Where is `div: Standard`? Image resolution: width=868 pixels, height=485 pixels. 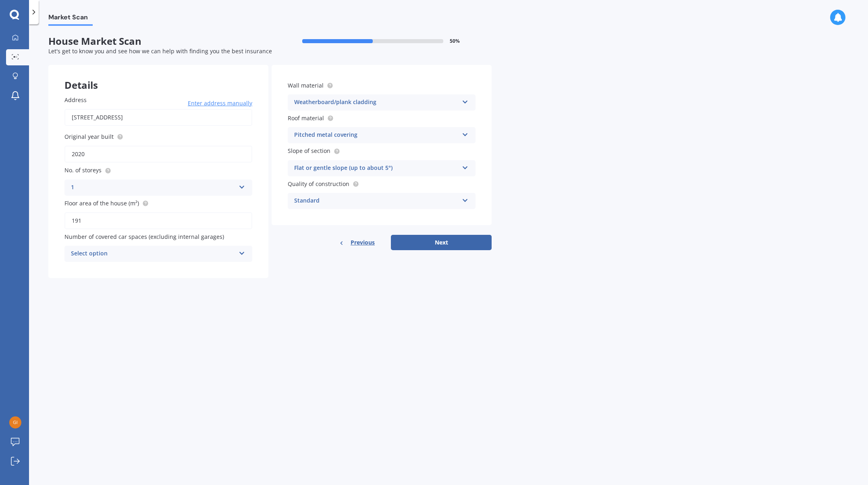 div: Standard is located at coordinates (376, 201).